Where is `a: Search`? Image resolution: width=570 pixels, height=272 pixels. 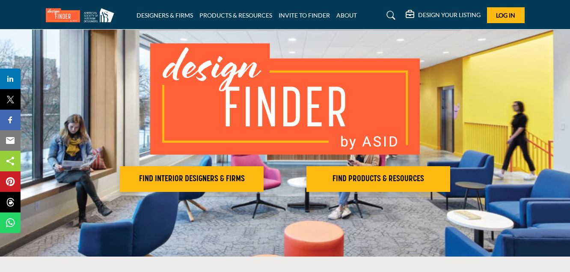
a: Search is located at coordinates (389, 15).